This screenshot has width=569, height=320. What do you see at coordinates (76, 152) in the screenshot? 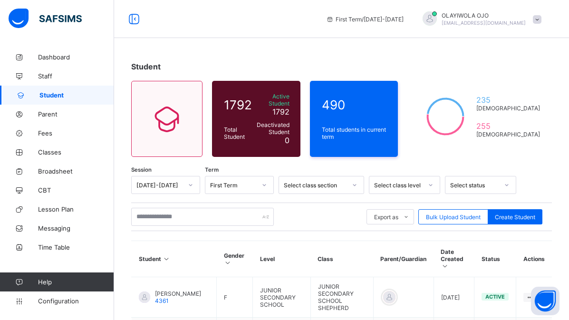
I see `span: Classes` at bounding box center [76, 152].